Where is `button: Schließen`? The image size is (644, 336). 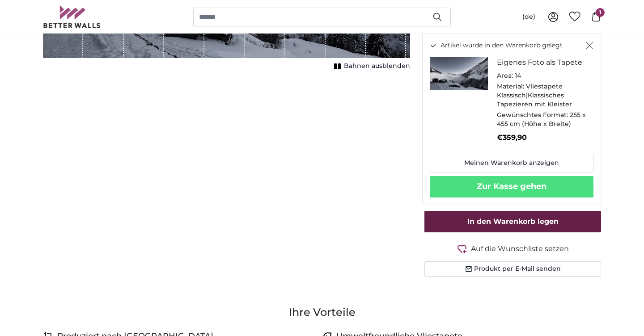 button: Schließen is located at coordinates (589, 46).